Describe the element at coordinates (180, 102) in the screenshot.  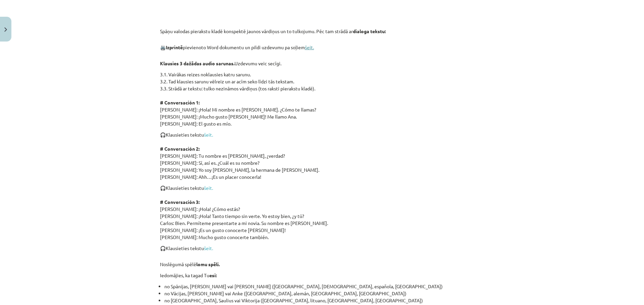
I see `strong: # Conversación 1:` at that location.